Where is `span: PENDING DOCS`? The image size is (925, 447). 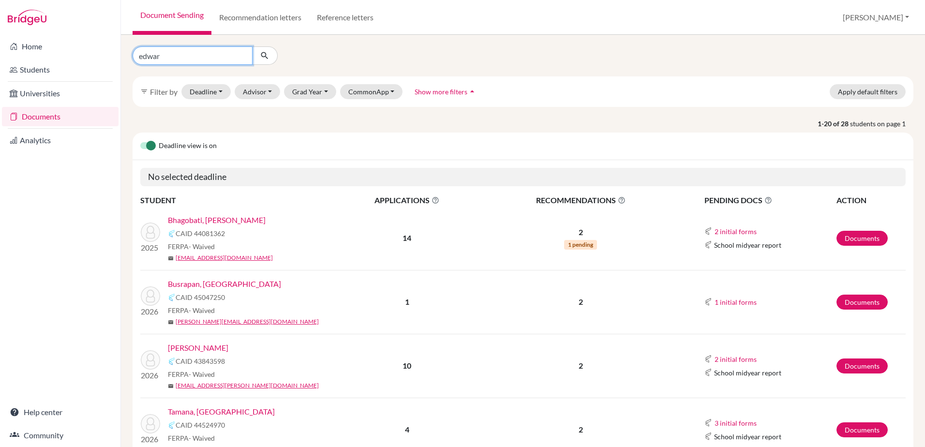 span: PENDING DOCS is located at coordinates (770, 200).